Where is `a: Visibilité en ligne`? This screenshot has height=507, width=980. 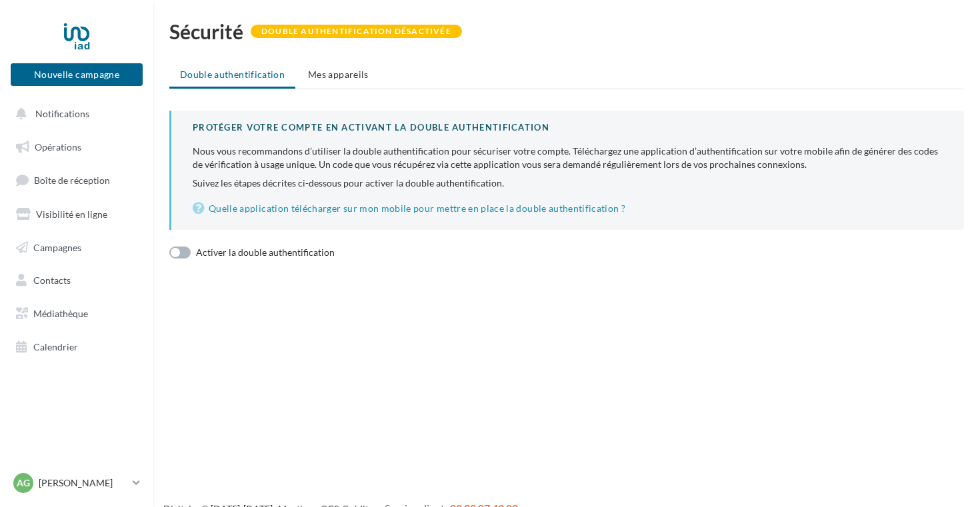 a: Visibilité en ligne is located at coordinates (77, 214).